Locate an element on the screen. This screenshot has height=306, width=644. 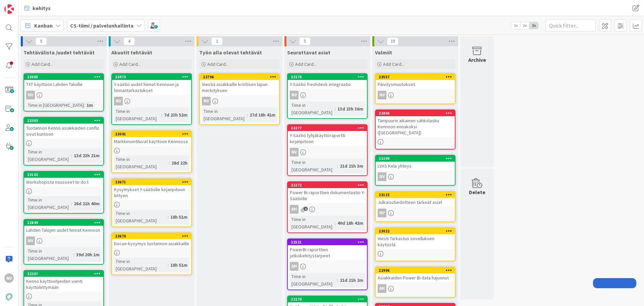
div: Kysymykset Y-säätiölle kirjanpitoon liittyen is located at coordinates (151, 193).